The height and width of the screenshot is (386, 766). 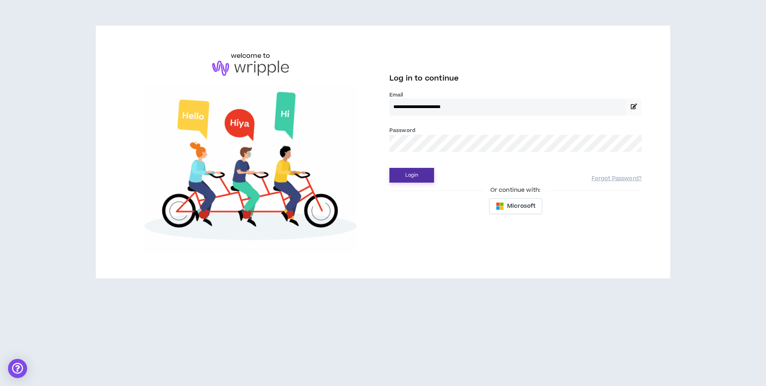 What do you see at coordinates (251, 168) in the screenshot?
I see `img: Welcome to Wripple` at bounding box center [251, 168].